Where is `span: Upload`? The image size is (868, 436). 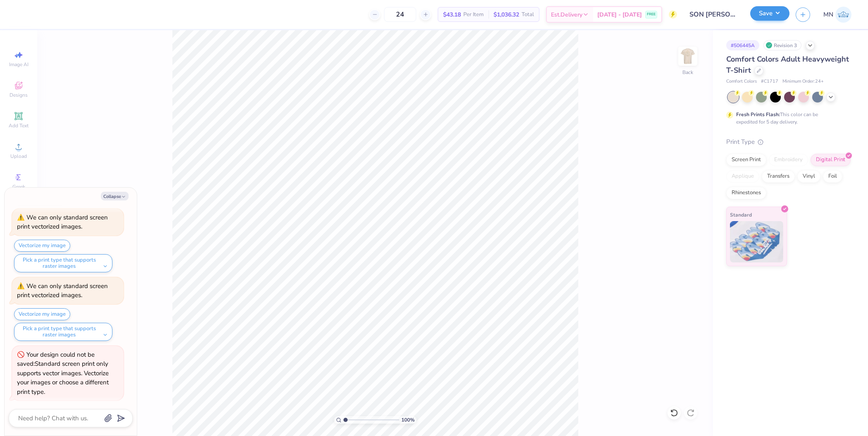
span: Upload is located at coordinates (19, 156).